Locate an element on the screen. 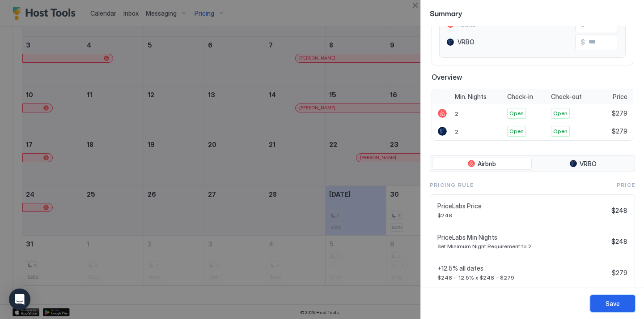 This screenshot has width=644, height=319. span: PriceLabs Min Nights is located at coordinates (523, 237).